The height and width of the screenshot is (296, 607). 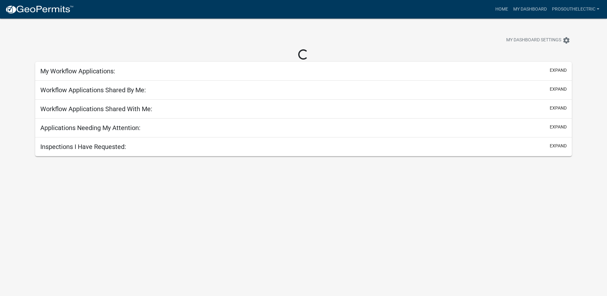 I want to click on a: My Dashboard, so click(x=530, y=9).